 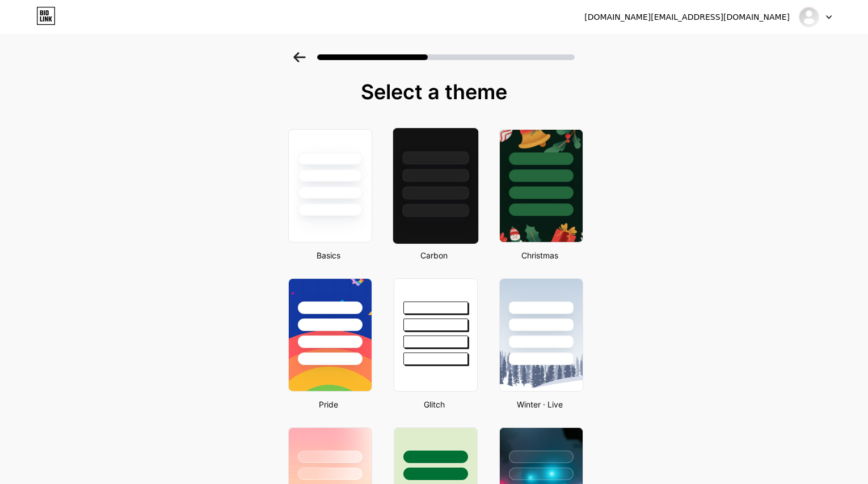 I want to click on div: Basics, so click(x=329, y=255).